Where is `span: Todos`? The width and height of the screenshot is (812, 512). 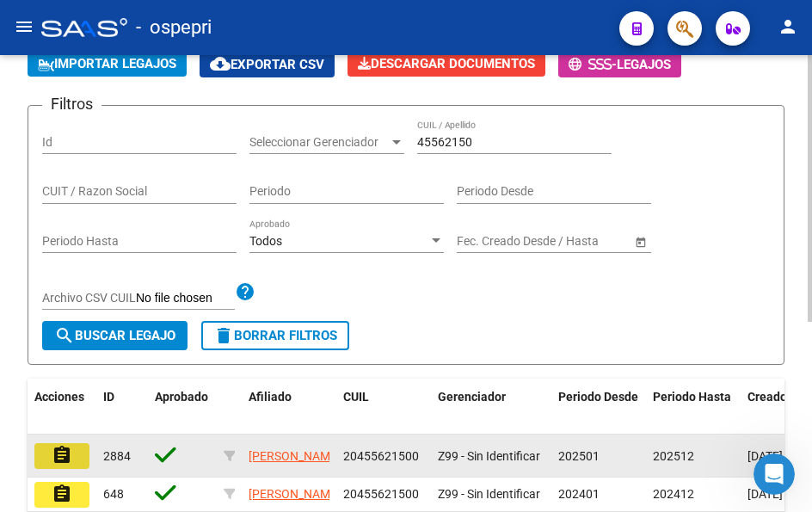 span: Todos is located at coordinates (266, 241).